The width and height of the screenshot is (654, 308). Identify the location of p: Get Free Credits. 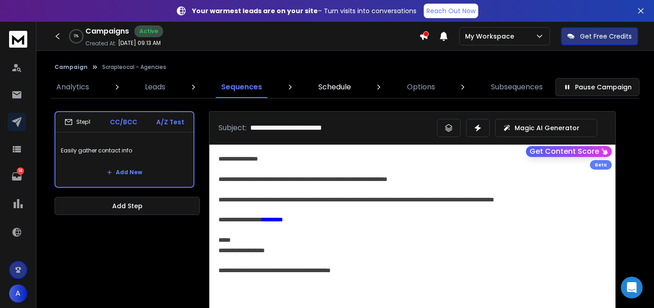
(606, 36).